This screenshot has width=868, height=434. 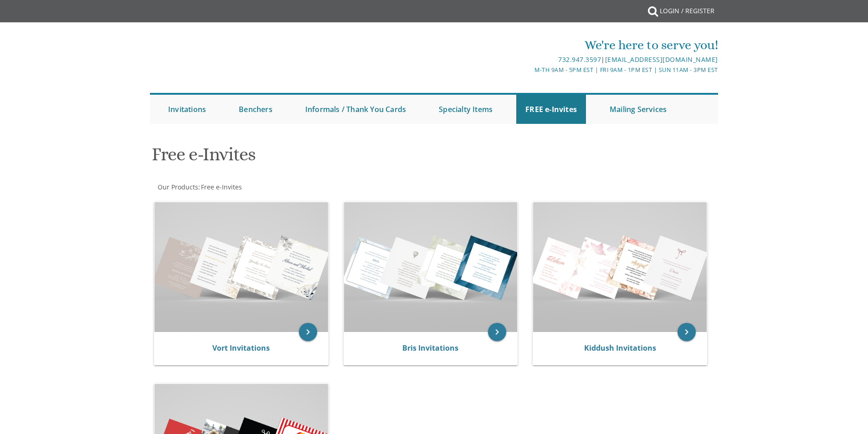 What do you see at coordinates (337, 157) in the screenshot?
I see `h1: Free e-Invites` at bounding box center [337, 157].